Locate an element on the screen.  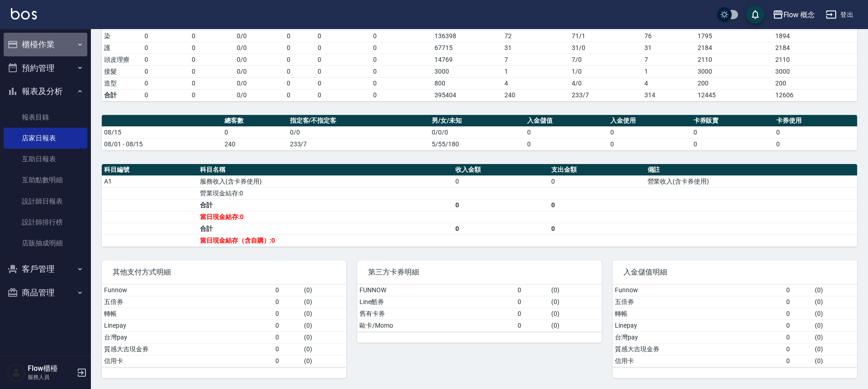
td: 12606 is located at coordinates (815, 95).